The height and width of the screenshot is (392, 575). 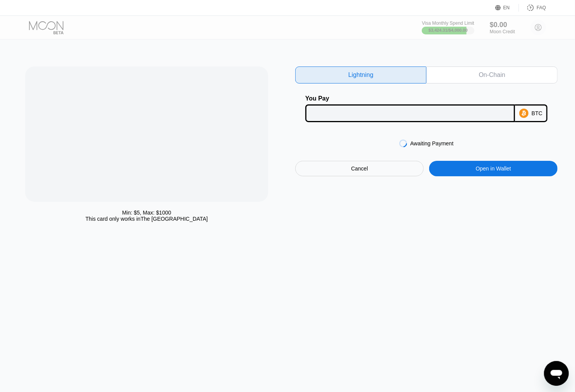 What do you see at coordinates (426, 109) in the screenshot?
I see `div: You PayBTC` at bounding box center [426, 109].